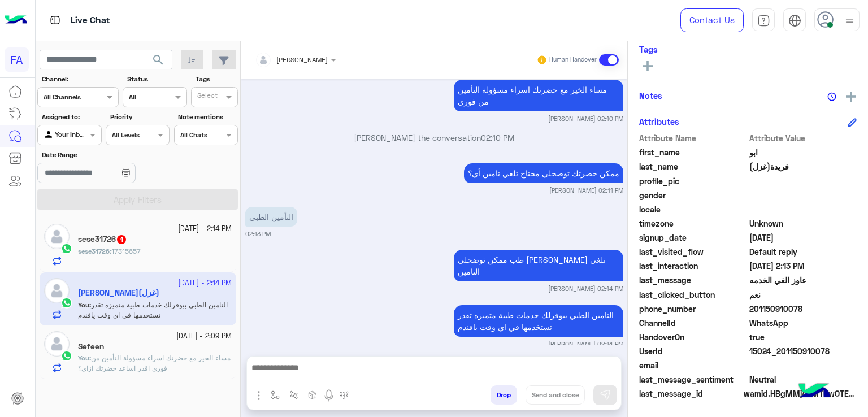 This screenshot has height=417, width=868. I want to click on span: last_message_id, so click(690, 393).